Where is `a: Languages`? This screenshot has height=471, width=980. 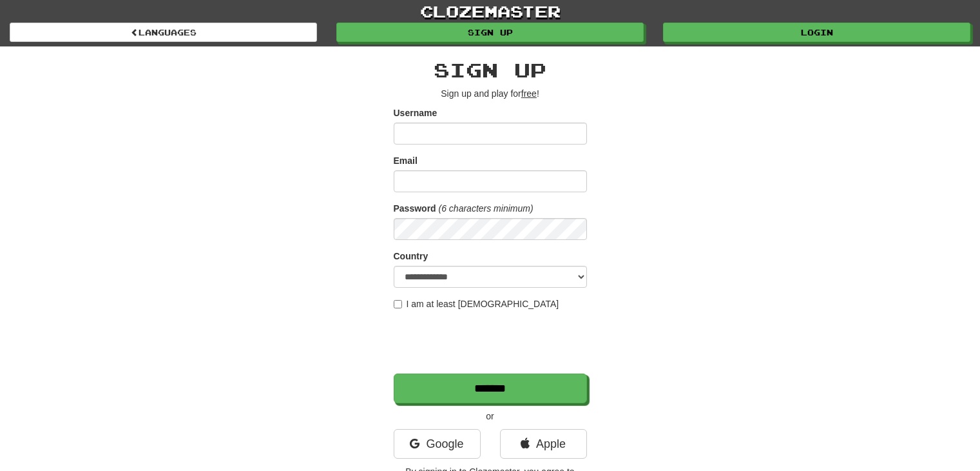
a: Languages is located at coordinates (163, 32).